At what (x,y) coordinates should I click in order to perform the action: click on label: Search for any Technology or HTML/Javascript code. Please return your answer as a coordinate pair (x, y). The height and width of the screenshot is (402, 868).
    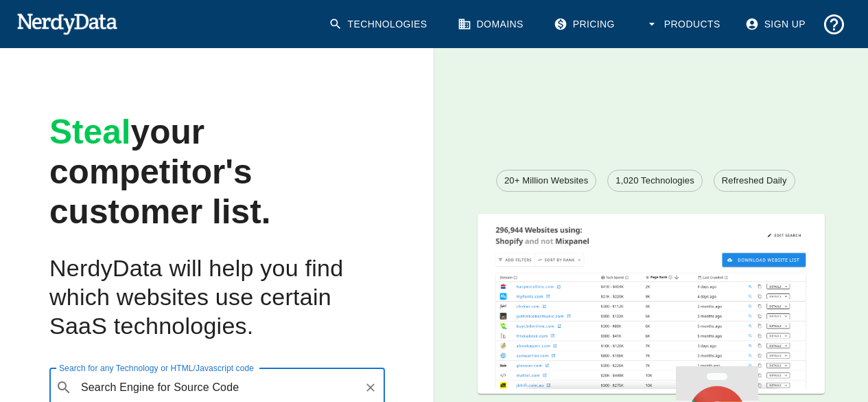
    Looking at the image, I should click on (157, 367).